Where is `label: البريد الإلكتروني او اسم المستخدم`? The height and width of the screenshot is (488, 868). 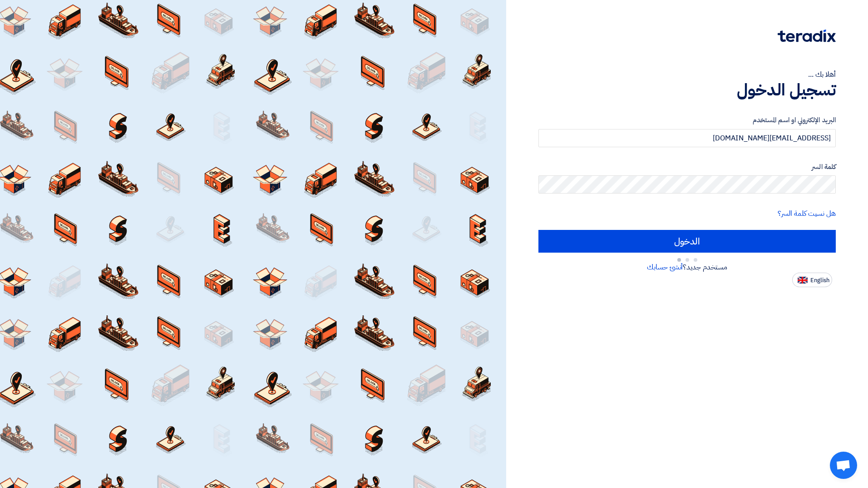 label: البريد الإلكتروني او اسم المستخدم is located at coordinates (687, 120).